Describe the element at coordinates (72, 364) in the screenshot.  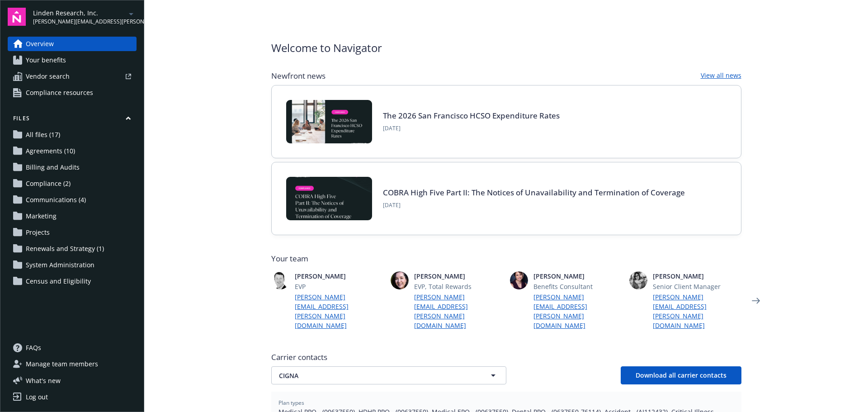
I see `a: Manage team members` at that location.